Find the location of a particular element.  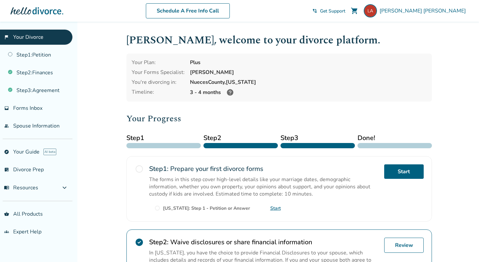

h2: Waive disclosures or share financial information is located at coordinates (264, 242).